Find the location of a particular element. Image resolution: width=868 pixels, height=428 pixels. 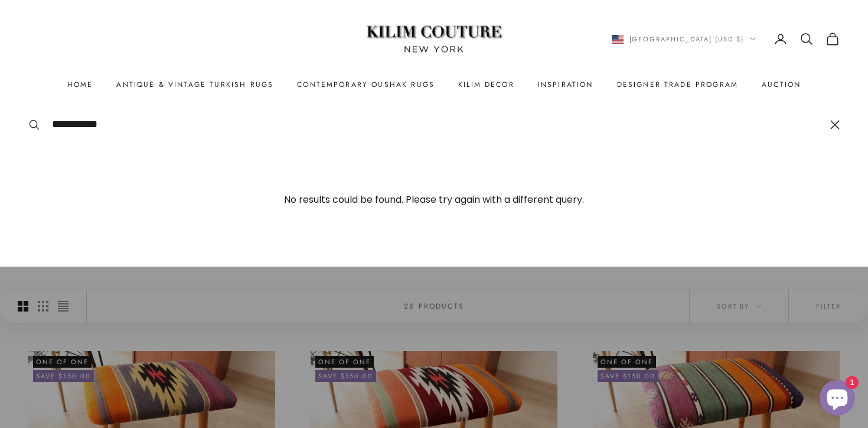

nav: Secondary navigation is located at coordinates (725, 39).